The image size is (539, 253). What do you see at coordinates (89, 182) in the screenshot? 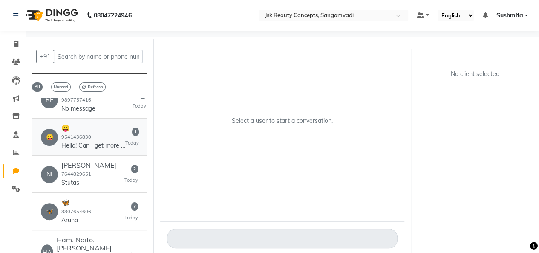
I see `p: Stutas` at bounding box center [89, 182].